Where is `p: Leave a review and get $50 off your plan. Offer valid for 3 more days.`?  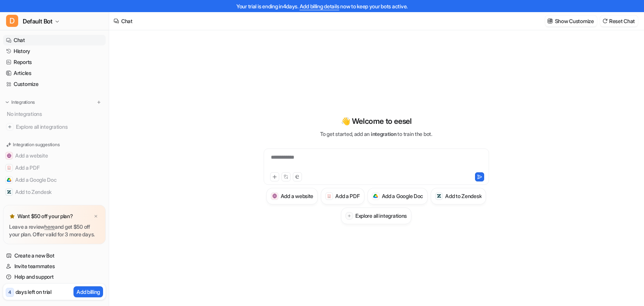 p: Leave a review and get $50 off your plan. Offer valid for 3 more days. is located at coordinates (54, 231).